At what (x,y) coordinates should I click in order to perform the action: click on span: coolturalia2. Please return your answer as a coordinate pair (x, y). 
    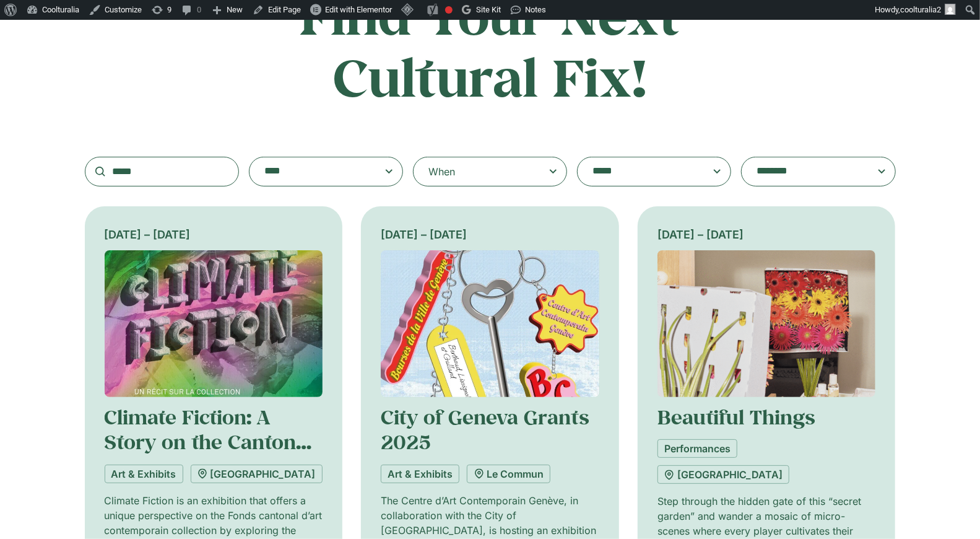
    Looking at the image, I should click on (921, 9).